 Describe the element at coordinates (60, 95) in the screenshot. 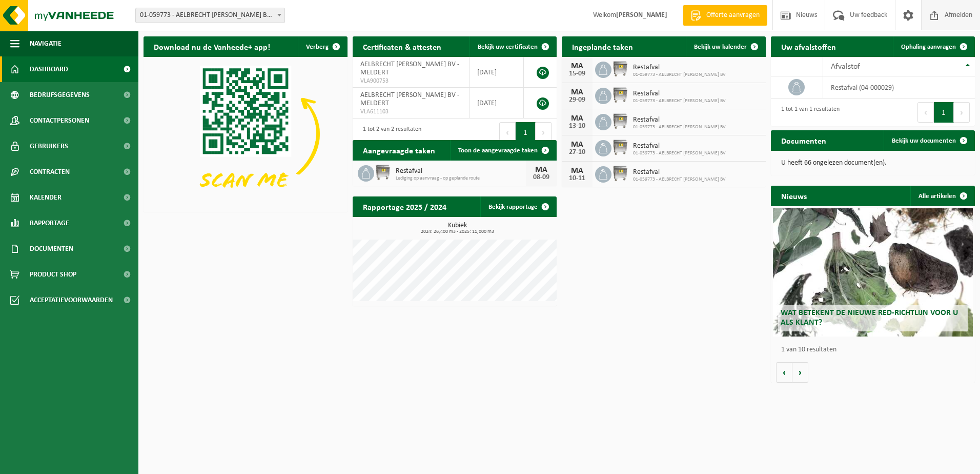

I see `span: Bedrijfsgegevens` at that location.